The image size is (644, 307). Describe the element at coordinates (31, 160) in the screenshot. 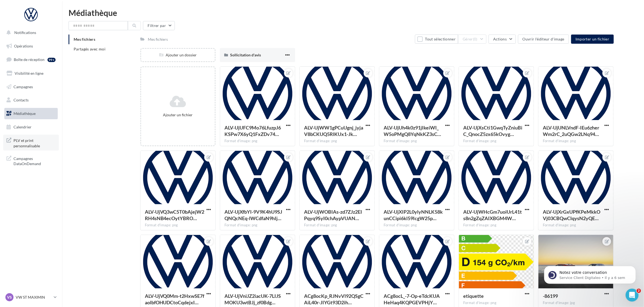

I see `a: Campagnes DataOnDemand` at that location.